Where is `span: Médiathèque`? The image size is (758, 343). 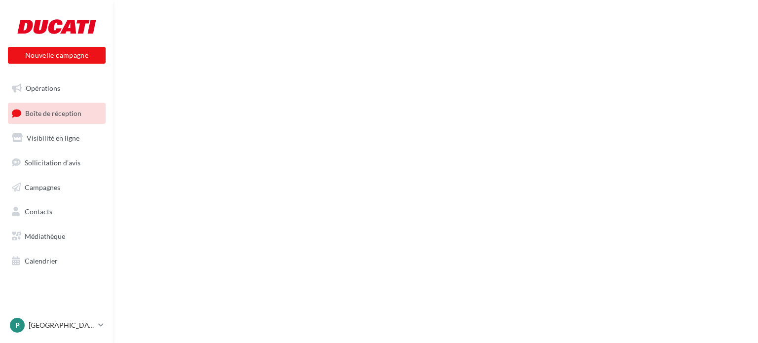 span: Médiathèque is located at coordinates (45, 236).